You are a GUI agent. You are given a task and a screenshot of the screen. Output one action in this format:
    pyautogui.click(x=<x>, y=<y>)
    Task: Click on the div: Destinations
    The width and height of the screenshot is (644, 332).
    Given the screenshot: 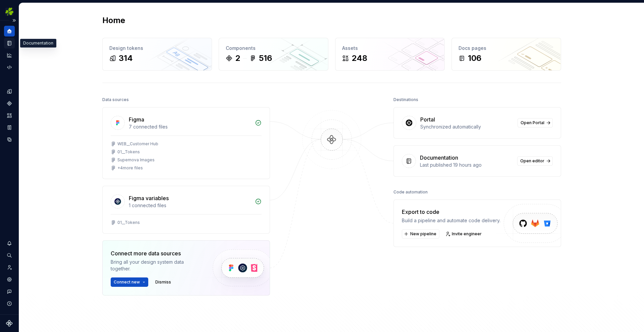 What is the action you would take?
    pyautogui.click(x=405, y=100)
    